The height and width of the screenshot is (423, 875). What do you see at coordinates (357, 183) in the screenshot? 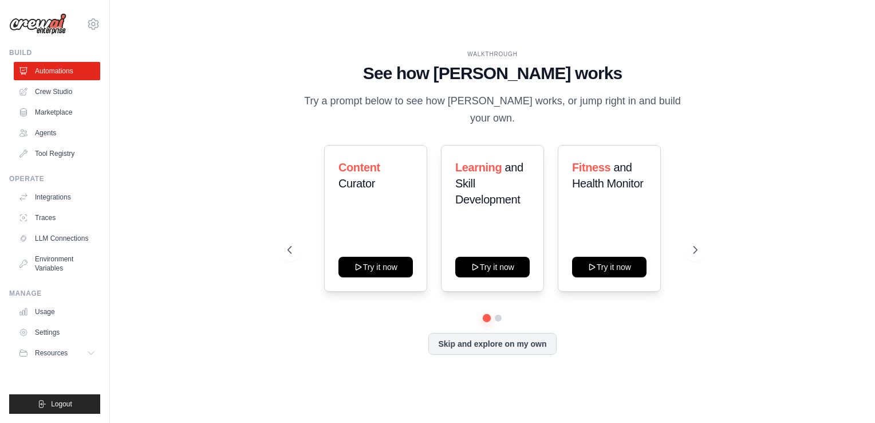
I see `span: Curator` at bounding box center [357, 183].